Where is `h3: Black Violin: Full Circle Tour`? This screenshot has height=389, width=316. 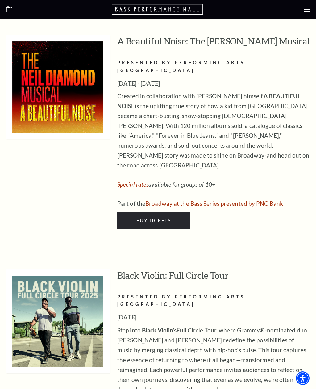 h3: Black Violin: Full Circle Tour is located at coordinates (214, 278).